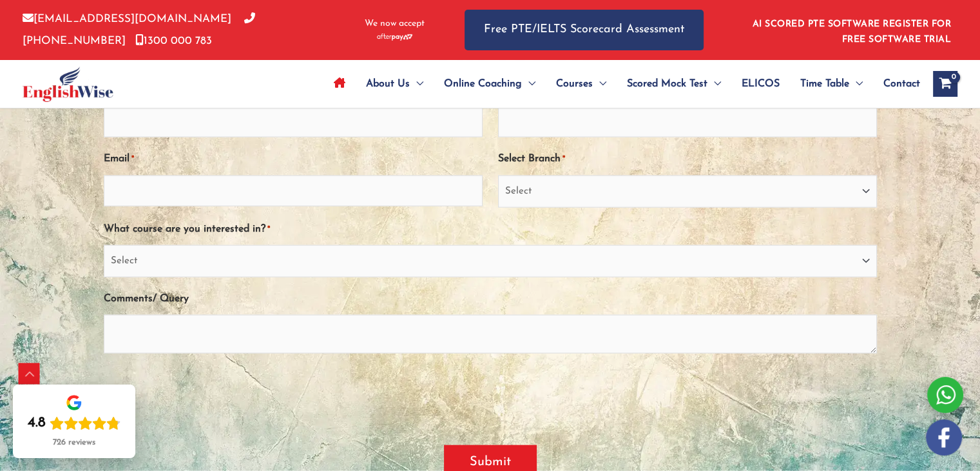 This screenshot has height=471, width=980. I want to click on label: Email, so click(119, 159).